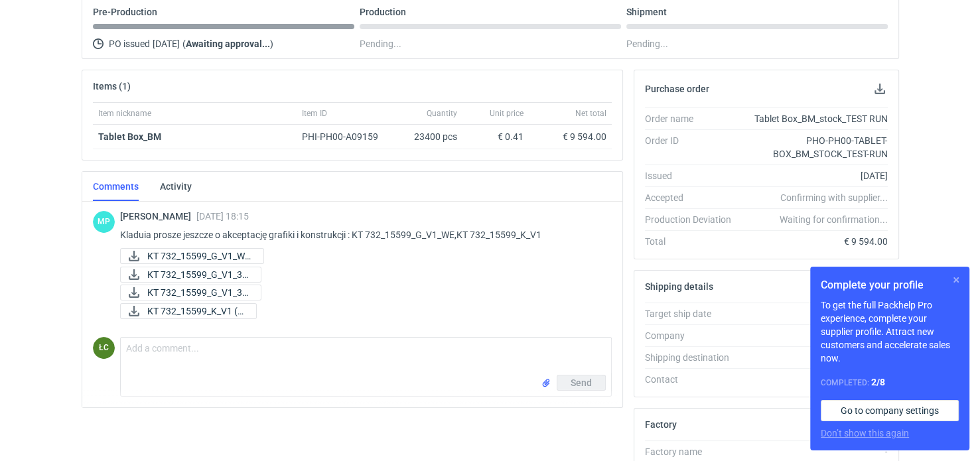 Image resolution: width=980 pixels, height=461 pixels. Describe the element at coordinates (382, 12) in the screenshot. I see `p: Production` at that location.